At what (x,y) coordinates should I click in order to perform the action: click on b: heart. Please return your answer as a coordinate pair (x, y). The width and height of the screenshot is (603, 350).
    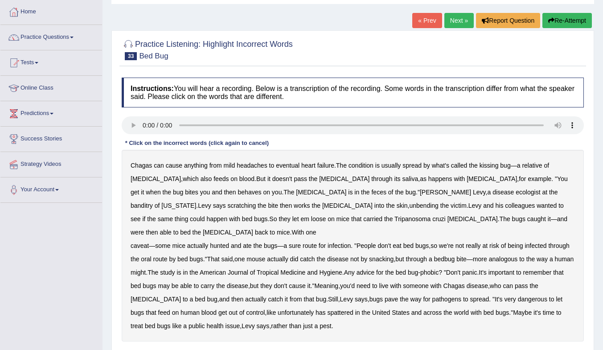
    Looking at the image, I should click on (309, 165).